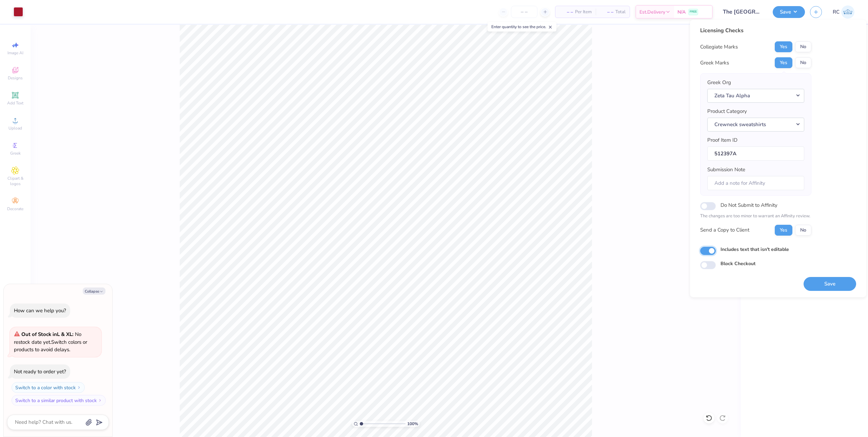  What do you see at coordinates (693, 12) in the screenshot?
I see `span: FREE` at bounding box center [693, 12].